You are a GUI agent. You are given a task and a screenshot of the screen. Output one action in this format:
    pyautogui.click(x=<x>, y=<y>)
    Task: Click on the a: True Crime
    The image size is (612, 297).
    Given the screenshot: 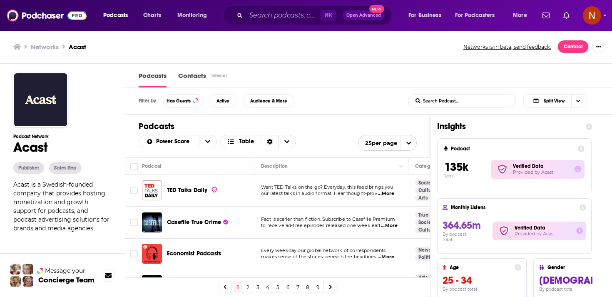 What is the action you would take?
    pyautogui.click(x=431, y=215)
    